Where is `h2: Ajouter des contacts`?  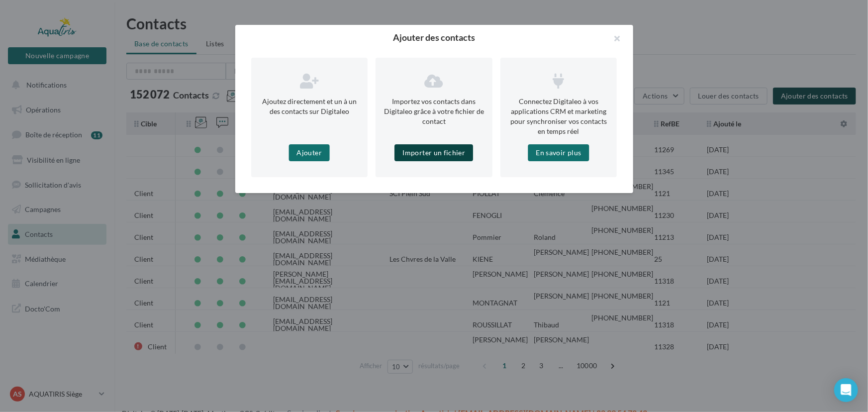
h2: Ajouter des contacts is located at coordinates (434, 37).